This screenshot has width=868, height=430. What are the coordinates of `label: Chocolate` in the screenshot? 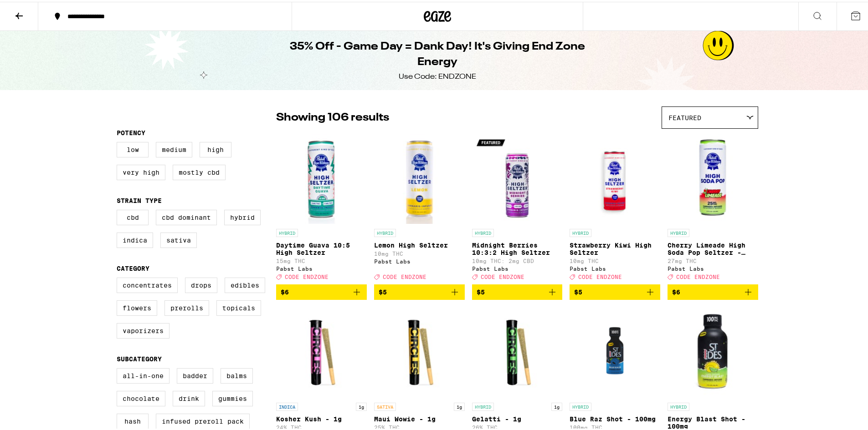 It's located at (141, 397).